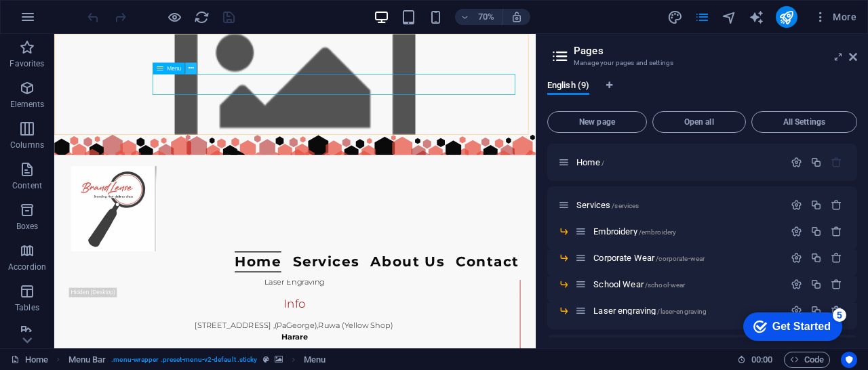 The width and height of the screenshot is (868, 370). Describe the element at coordinates (681, 311) in the screenshot. I see `span: /laser-engraving` at that location.